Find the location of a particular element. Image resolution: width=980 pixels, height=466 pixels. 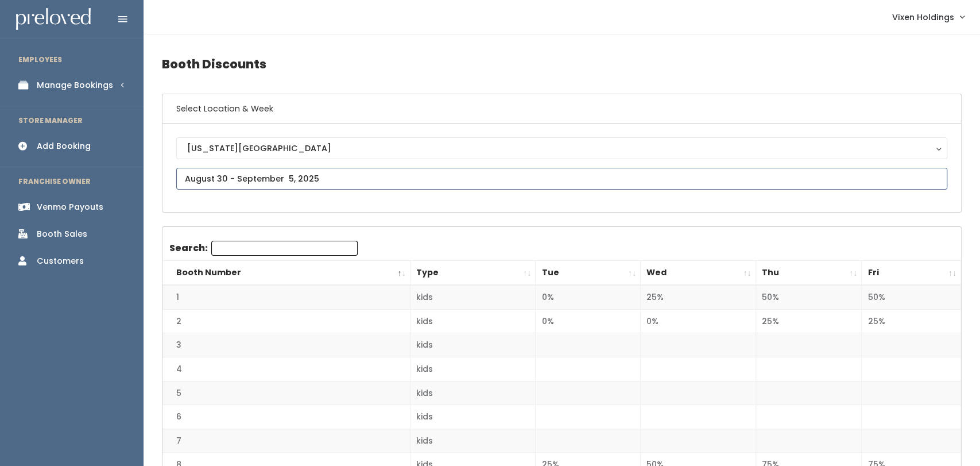

input: Search: is located at coordinates (284, 248).